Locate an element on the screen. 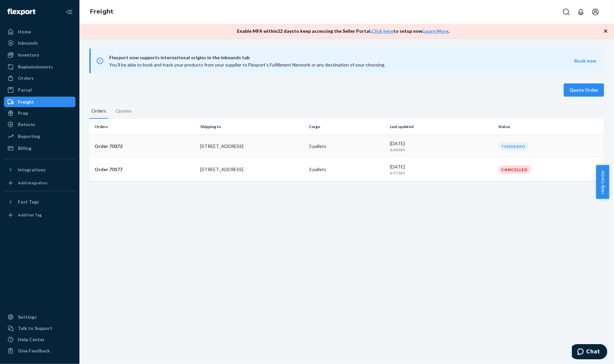  div: CANCELLED is located at coordinates (515, 169).